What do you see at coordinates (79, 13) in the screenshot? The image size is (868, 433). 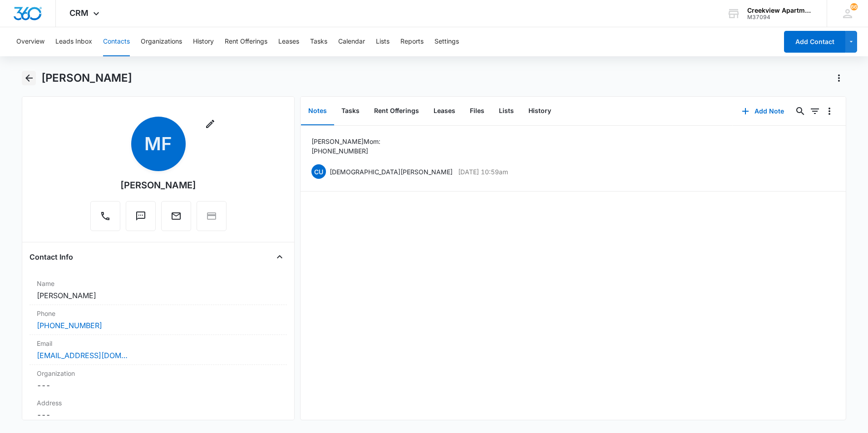 I see `span: CRM` at bounding box center [79, 13].